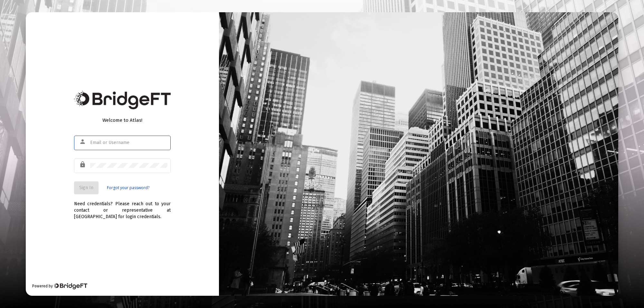  Describe the element at coordinates (128, 188) in the screenshot. I see `a: Forgot your password?` at that location.